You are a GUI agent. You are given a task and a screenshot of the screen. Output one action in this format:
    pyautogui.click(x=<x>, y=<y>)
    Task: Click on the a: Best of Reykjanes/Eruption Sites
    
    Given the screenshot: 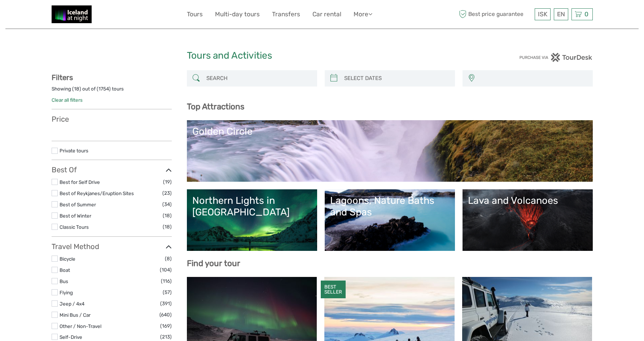 What is the action you would take?
    pyautogui.click(x=97, y=193)
    